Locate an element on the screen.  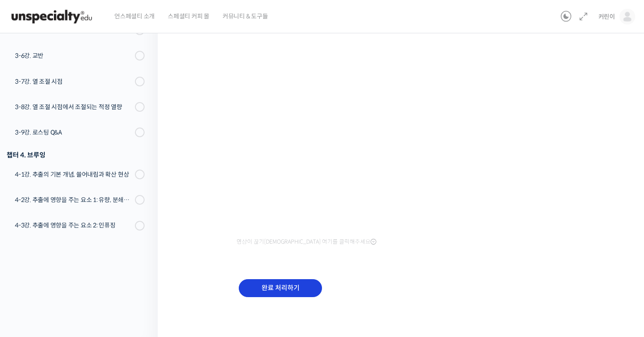
span: 커린이 is located at coordinates (607, 17).